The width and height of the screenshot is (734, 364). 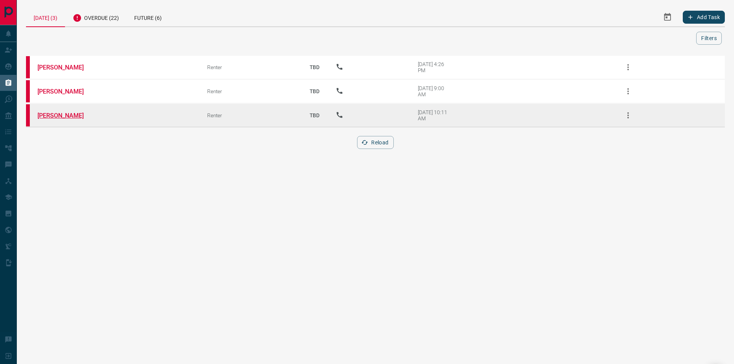 I want to click on button: Reload, so click(x=375, y=143).